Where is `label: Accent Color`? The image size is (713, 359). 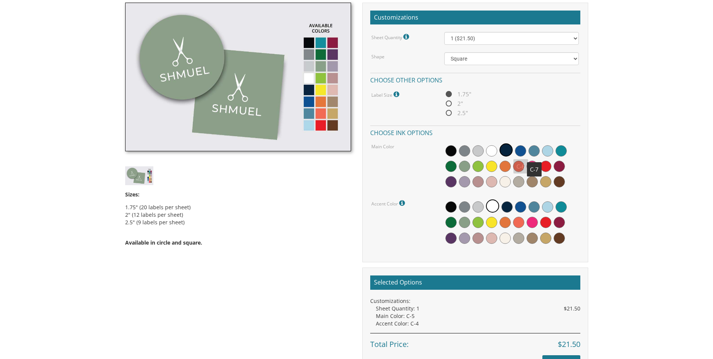 label: Accent Color is located at coordinates (389, 203).